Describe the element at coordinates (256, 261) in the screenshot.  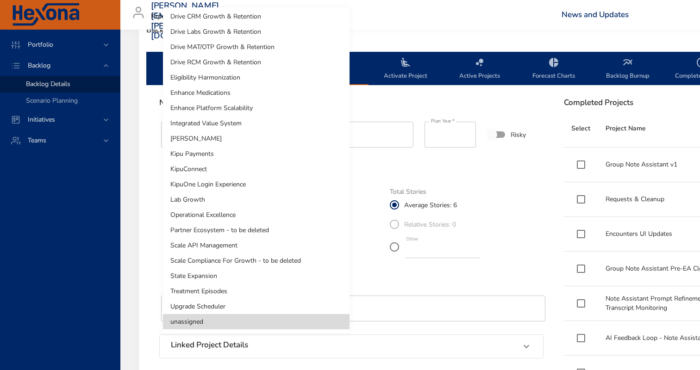
I see `li: Scale Compliance For Growth - to be deleted` at that location.